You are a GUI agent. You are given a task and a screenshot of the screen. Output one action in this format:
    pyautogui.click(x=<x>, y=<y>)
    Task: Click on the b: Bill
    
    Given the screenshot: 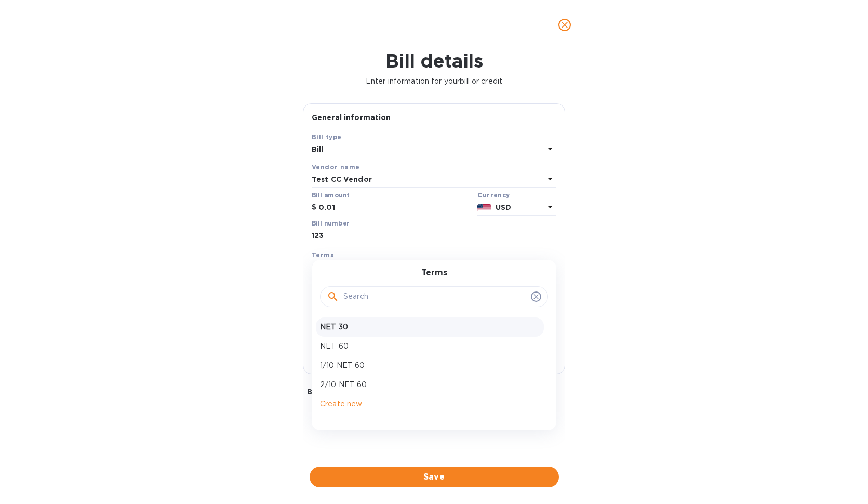 What is the action you would take?
    pyautogui.click(x=318, y=149)
    